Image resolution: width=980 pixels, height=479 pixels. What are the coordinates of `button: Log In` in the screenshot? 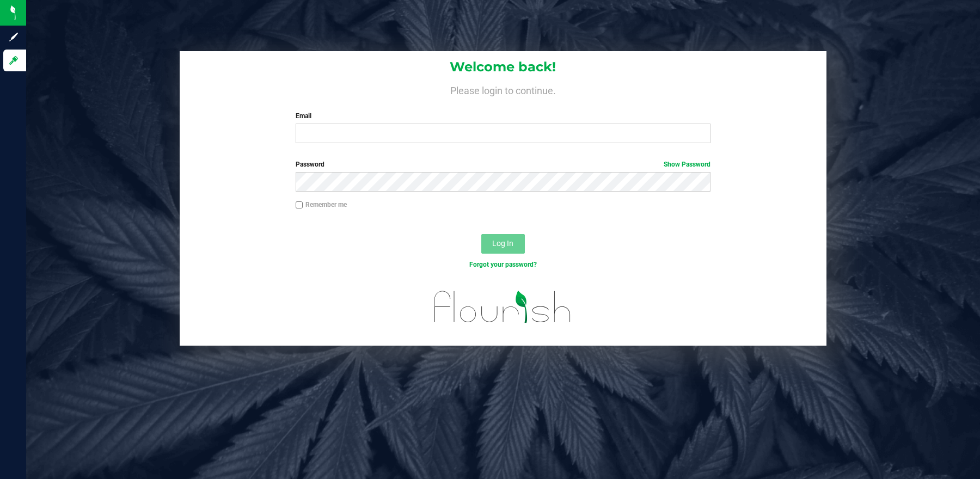 It's located at (503, 244).